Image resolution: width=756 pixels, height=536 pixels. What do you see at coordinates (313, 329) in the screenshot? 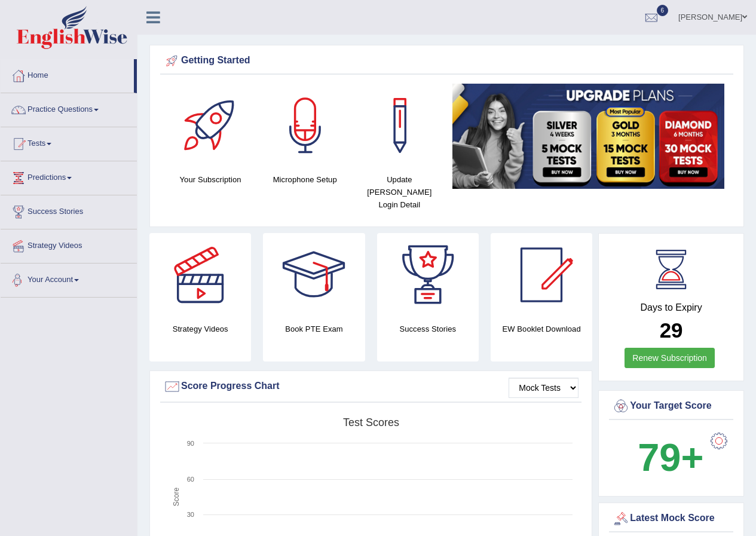
I see `h4: Book PTE Exam` at bounding box center [313, 329].